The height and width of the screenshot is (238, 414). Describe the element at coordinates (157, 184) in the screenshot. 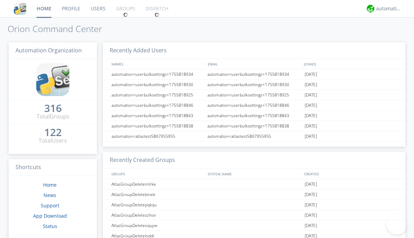

I see `div: AtlasGroupDeletemlrke` at that location.